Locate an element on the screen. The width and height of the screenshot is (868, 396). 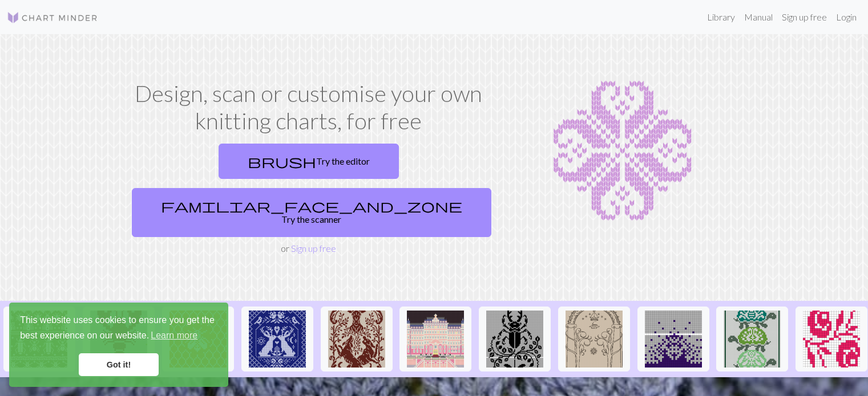
button: IMG_0917.jpeg is located at coordinates (356, 339).